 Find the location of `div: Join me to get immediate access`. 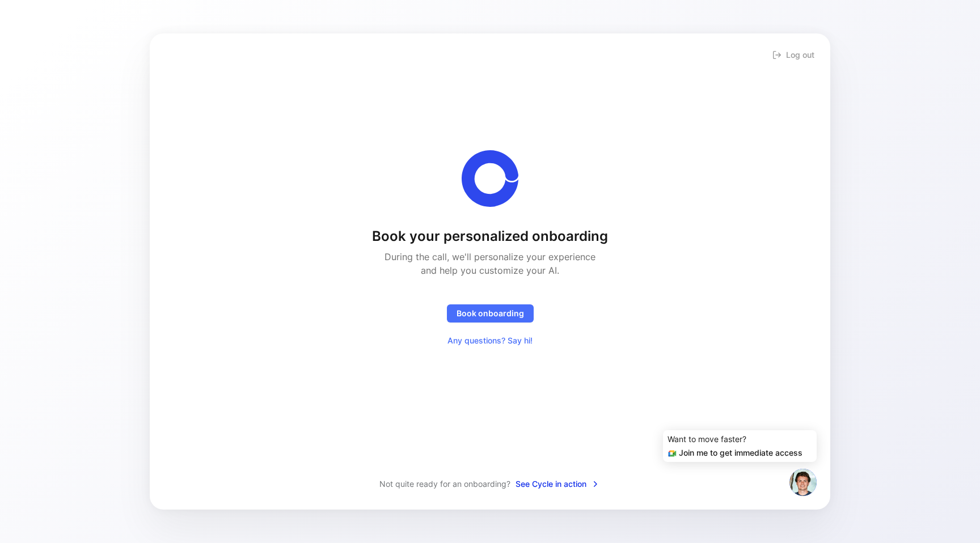

div: Join me to get immediate access is located at coordinates (739, 453).